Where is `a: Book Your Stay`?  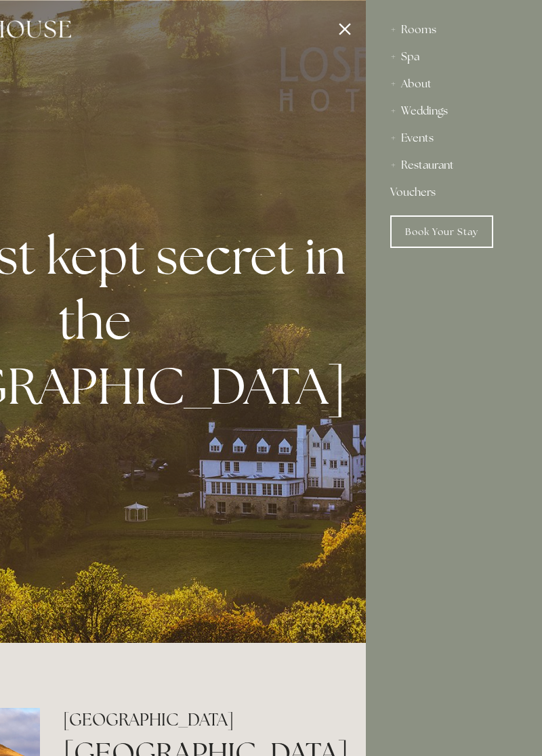
a: Book Your Stay is located at coordinates (441, 232).